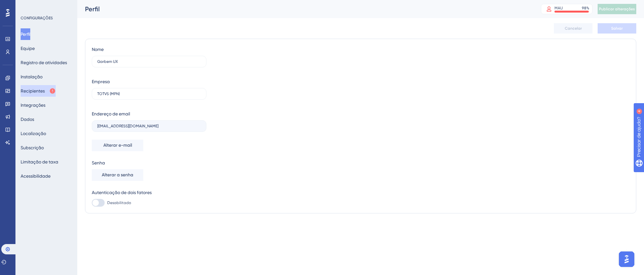 The image size is (644, 275). What do you see at coordinates (37, 18) in the screenshot?
I see `font: CONFIGURAÇÕES` at bounding box center [37, 18].